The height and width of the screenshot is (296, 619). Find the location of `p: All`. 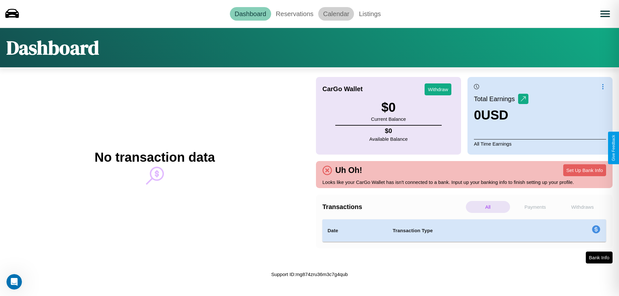

p: All is located at coordinates (488, 207).